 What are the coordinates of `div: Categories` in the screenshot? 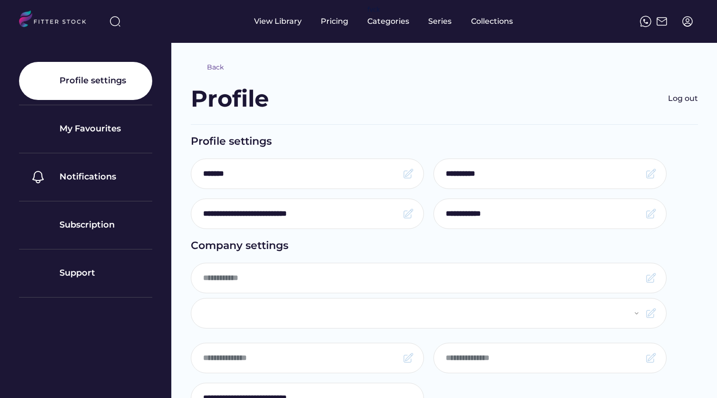 It's located at (388, 21).